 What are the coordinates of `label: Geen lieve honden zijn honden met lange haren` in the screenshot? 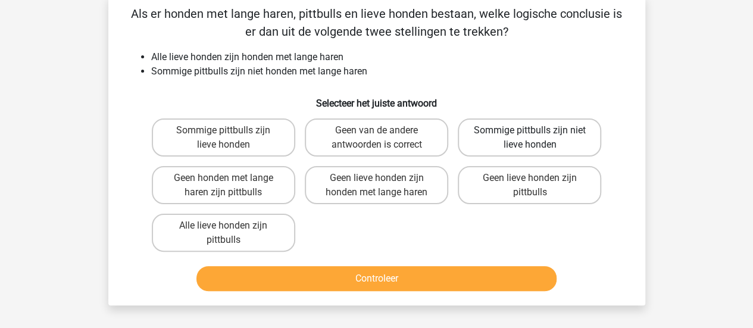 It's located at (376, 185).